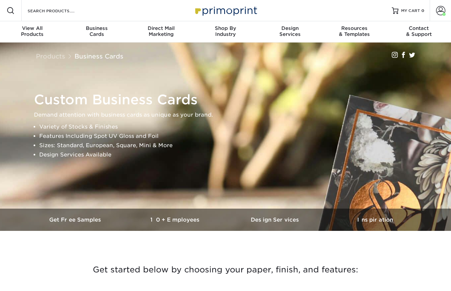 The image size is (451, 291). What do you see at coordinates (231, 136) in the screenshot?
I see `li: Features Including Spot UV Gloss and Foil` at bounding box center [231, 136].